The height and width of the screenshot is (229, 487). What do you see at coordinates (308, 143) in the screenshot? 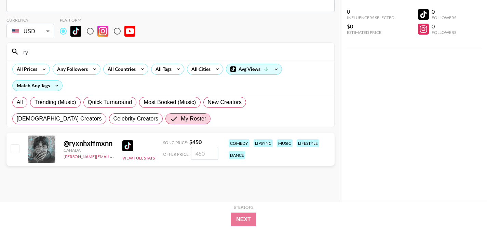
I see `div: lifestyle` at bounding box center [308, 143].